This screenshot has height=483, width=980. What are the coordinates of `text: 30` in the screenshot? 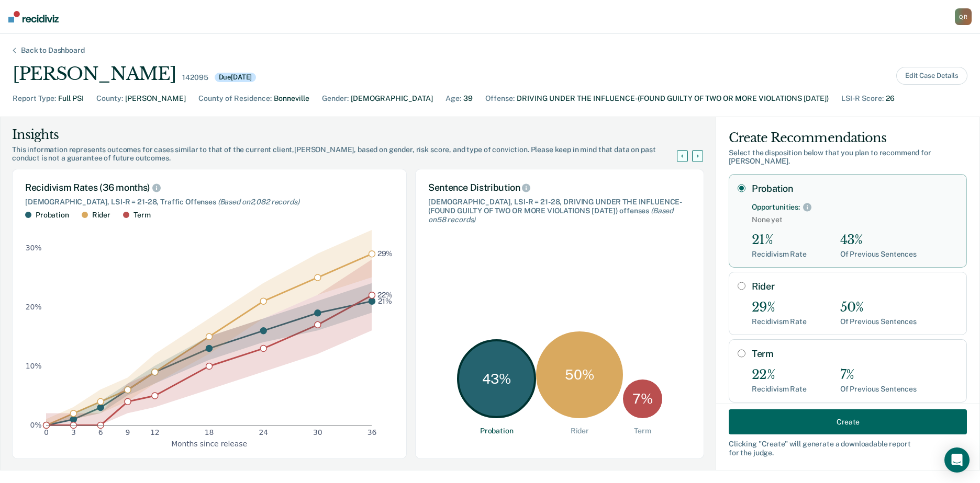 It's located at (317, 433).